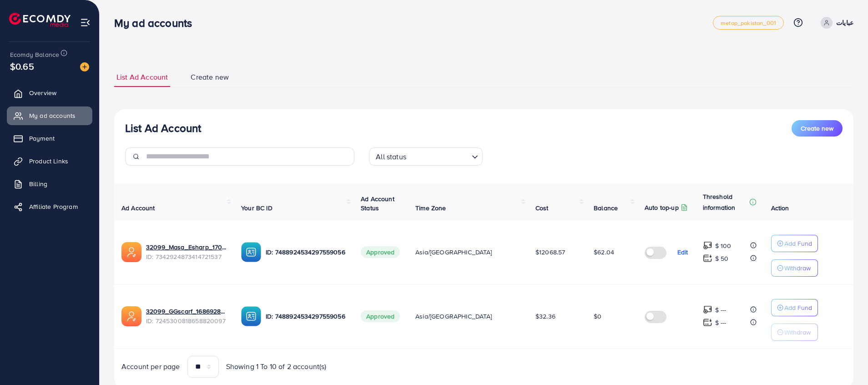 The width and height of the screenshot is (868, 385). Describe the element at coordinates (817, 128) in the screenshot. I see `button: Create new` at that location.